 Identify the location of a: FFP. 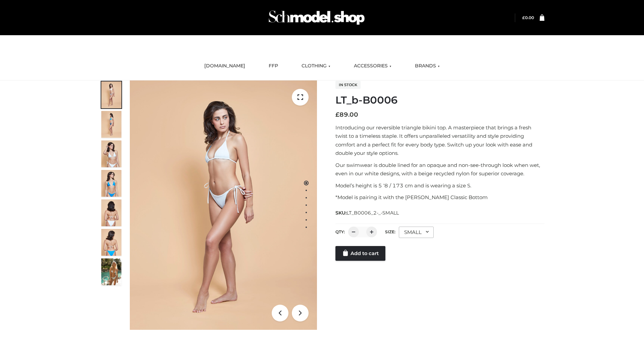
(273, 66).